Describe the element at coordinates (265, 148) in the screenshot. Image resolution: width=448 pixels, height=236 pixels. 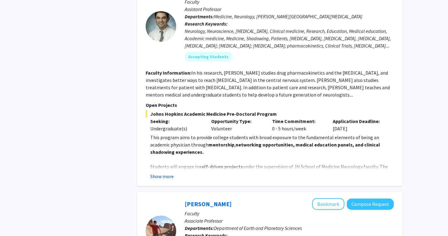
I see `strong: networking opportunities, medical education panels, and clinical shadowing experiences.` at that location.